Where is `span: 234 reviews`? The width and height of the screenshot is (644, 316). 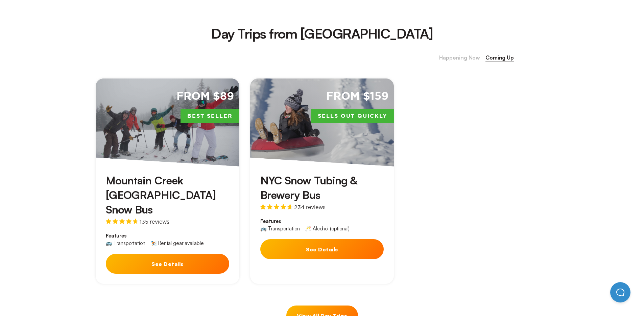
span: 234 reviews is located at coordinates (309, 207).